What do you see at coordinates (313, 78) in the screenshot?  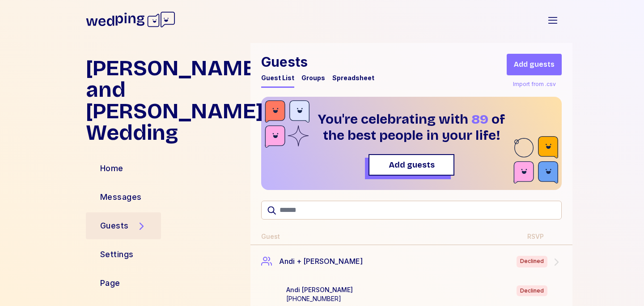 I see `div: Groups` at bounding box center [313, 78].